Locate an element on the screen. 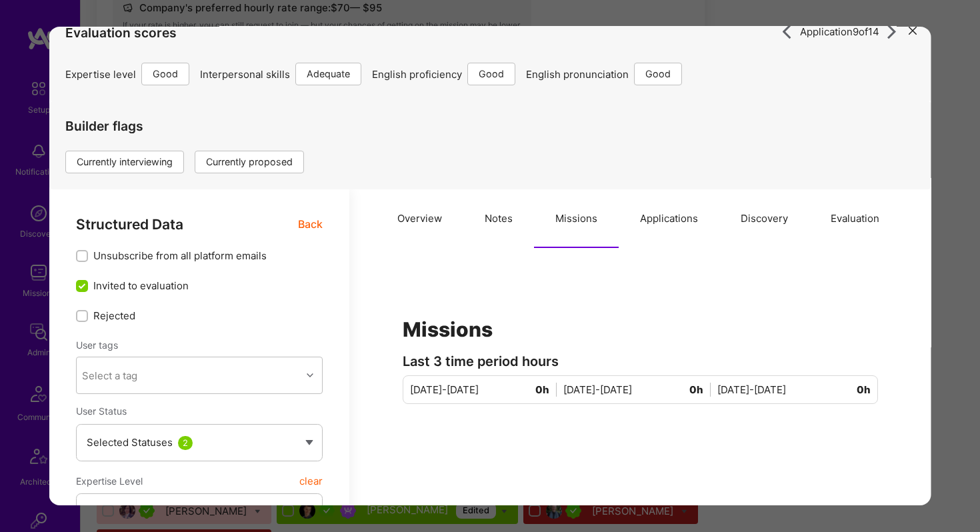  span: Structured Data is located at coordinates (129, 224).